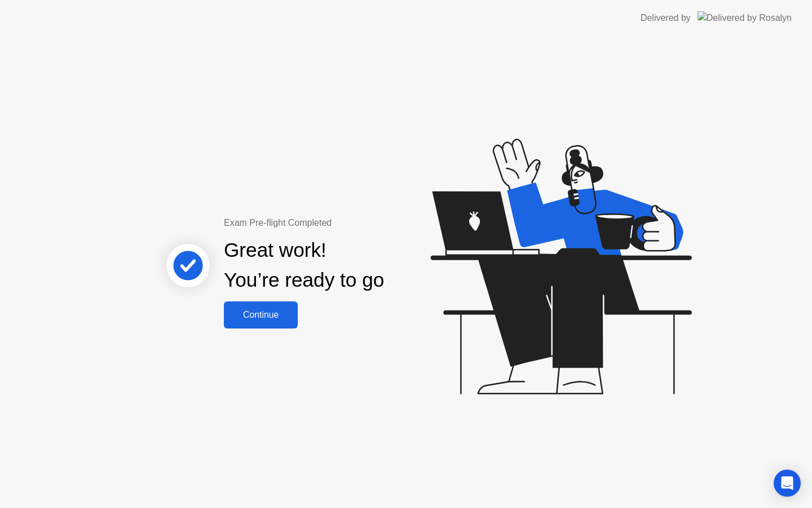 This screenshot has height=508, width=812. What do you see at coordinates (744, 18) in the screenshot?
I see `img: Delivered by Rosalyn` at bounding box center [744, 18].